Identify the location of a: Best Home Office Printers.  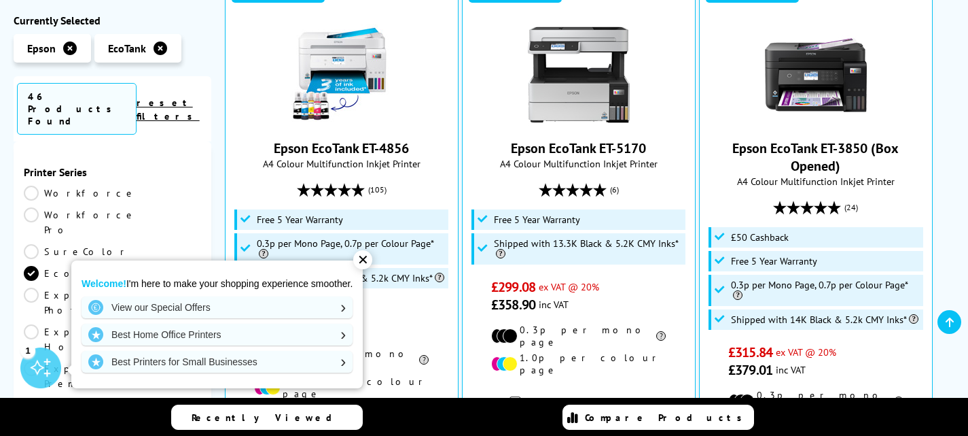
(217, 334).